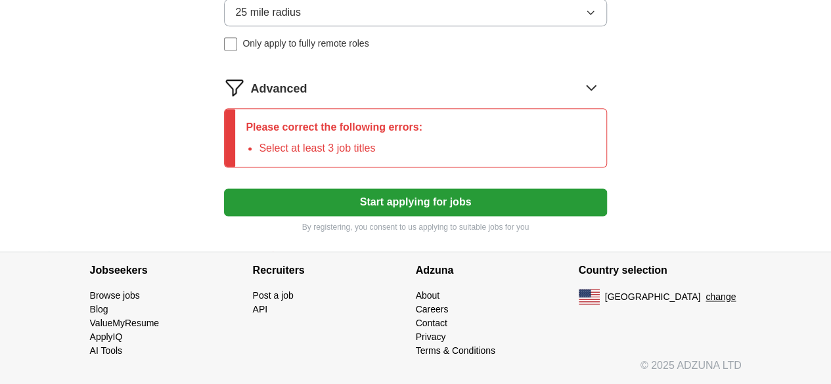 The height and width of the screenshot is (384, 831). What do you see at coordinates (99, 309) in the screenshot?
I see `a: Blog` at bounding box center [99, 309].